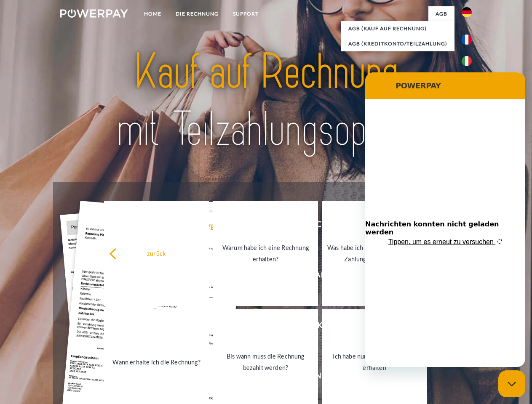  I want to click on a: SUPPORT, so click(245, 14).